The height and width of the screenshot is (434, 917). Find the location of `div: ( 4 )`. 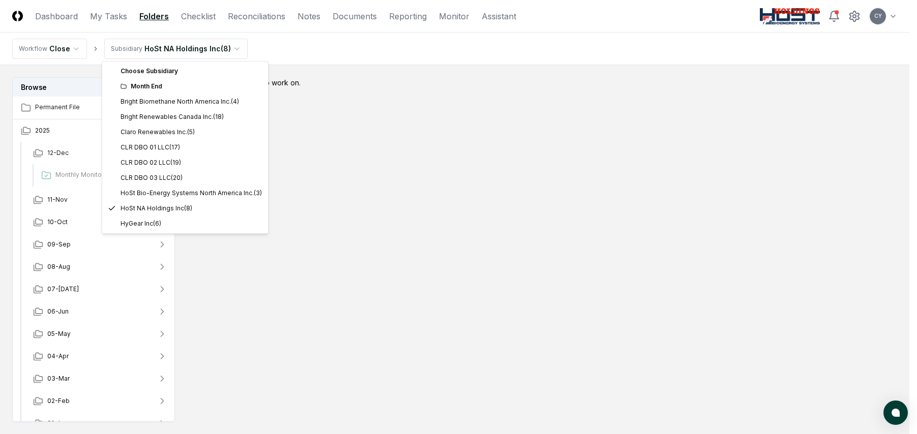

div: ( 4 ) is located at coordinates (235, 102).